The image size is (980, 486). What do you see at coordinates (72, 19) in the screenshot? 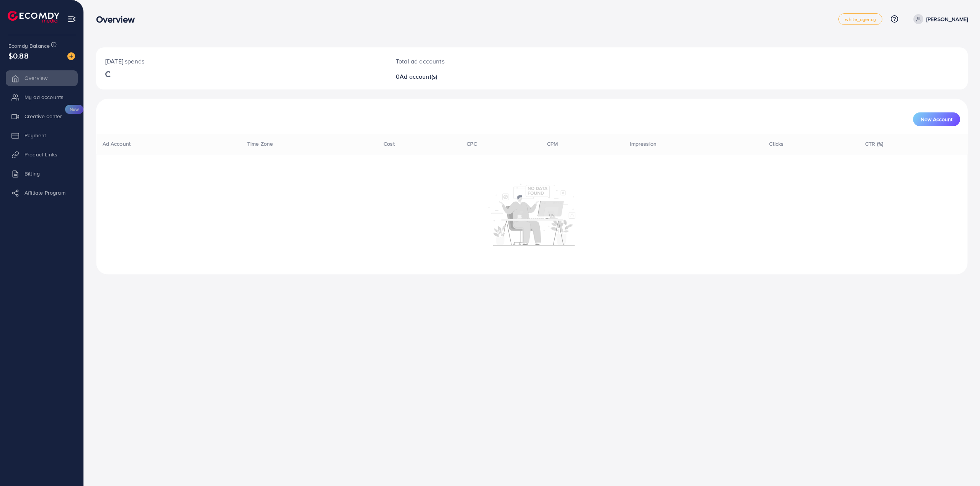
I see `img: menu` at bounding box center [72, 19].